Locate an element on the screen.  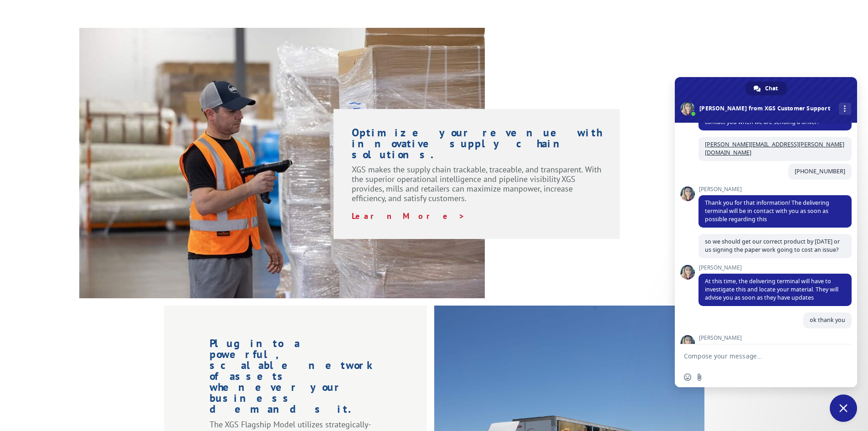
h1: Optimize your revenue with innovative supply chain solutions. is located at coordinates (477, 146).